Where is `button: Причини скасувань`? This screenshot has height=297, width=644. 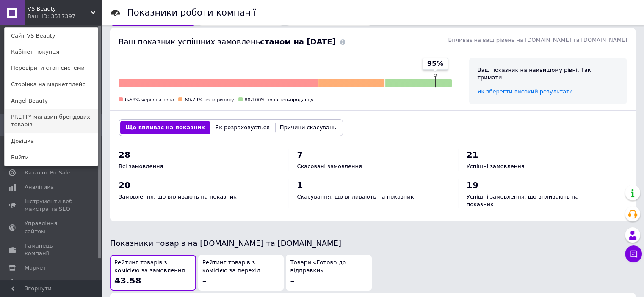 button: Причини скасувань is located at coordinates (308, 127).